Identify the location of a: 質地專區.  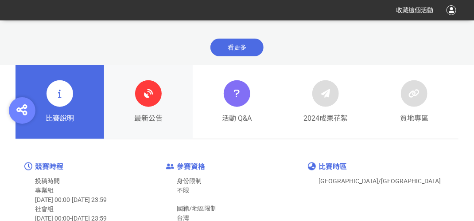
(414, 102).